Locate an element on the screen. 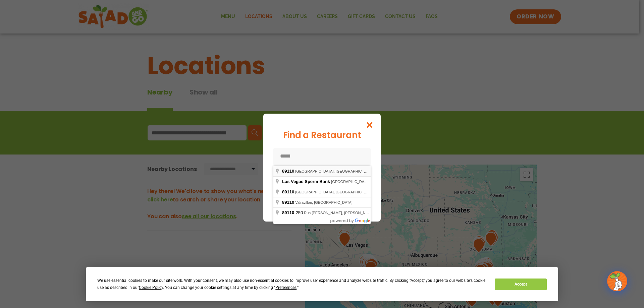 The height and width of the screenshot is (308, 644). span: Las Vegas Sperm Bank is located at coordinates (306, 182).